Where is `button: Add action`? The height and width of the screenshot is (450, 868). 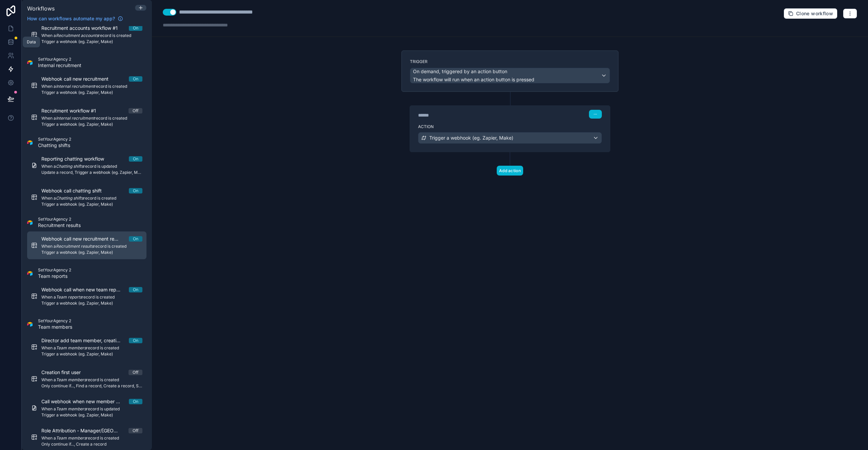
button: Add action is located at coordinates (510, 170).